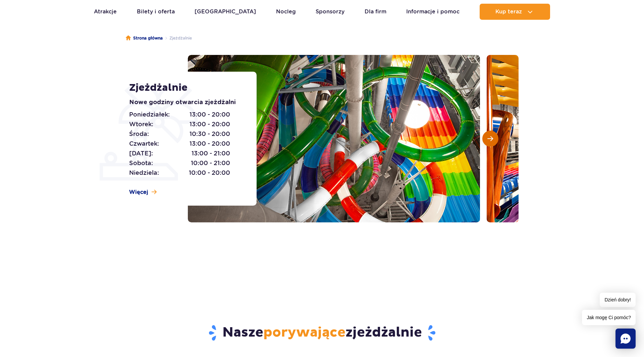 Image resolution: width=644 pixels, height=357 pixels. What do you see at coordinates (618, 300) in the screenshot?
I see `span: Dzień dobry!` at bounding box center [618, 300].